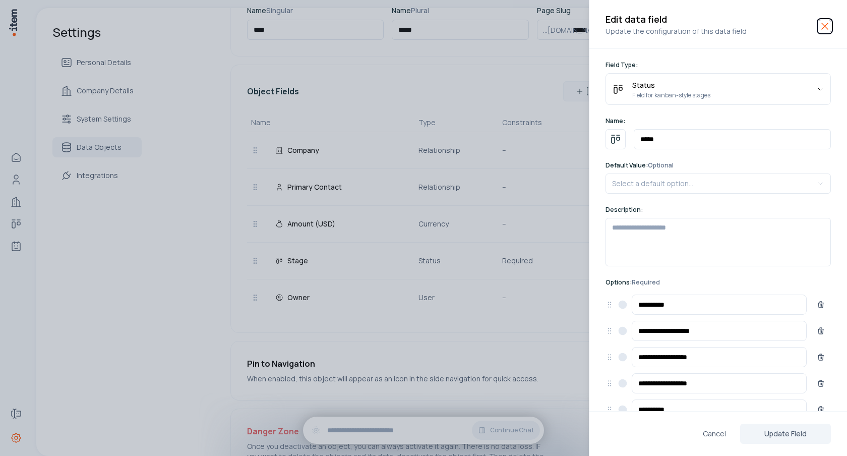  I want to click on button: Update Field, so click(786, 434).